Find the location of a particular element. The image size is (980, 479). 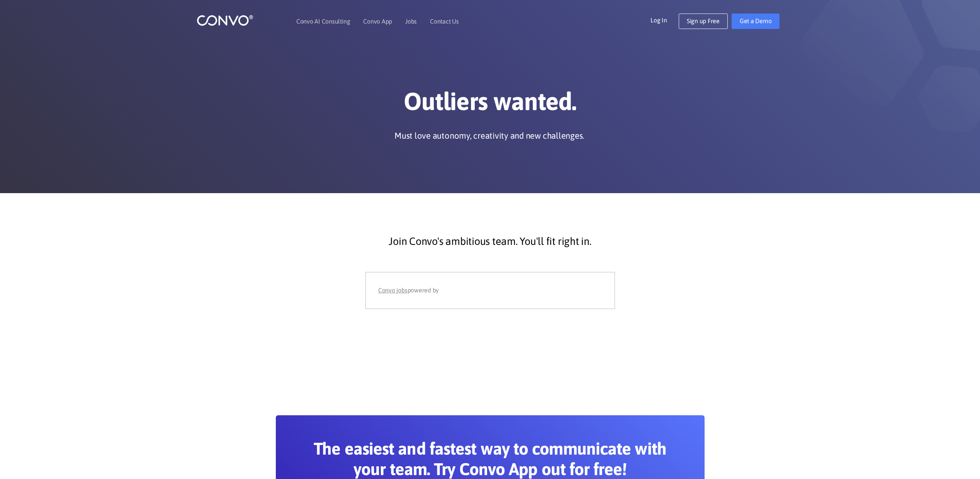

a: Convo App is located at coordinates (378, 21).